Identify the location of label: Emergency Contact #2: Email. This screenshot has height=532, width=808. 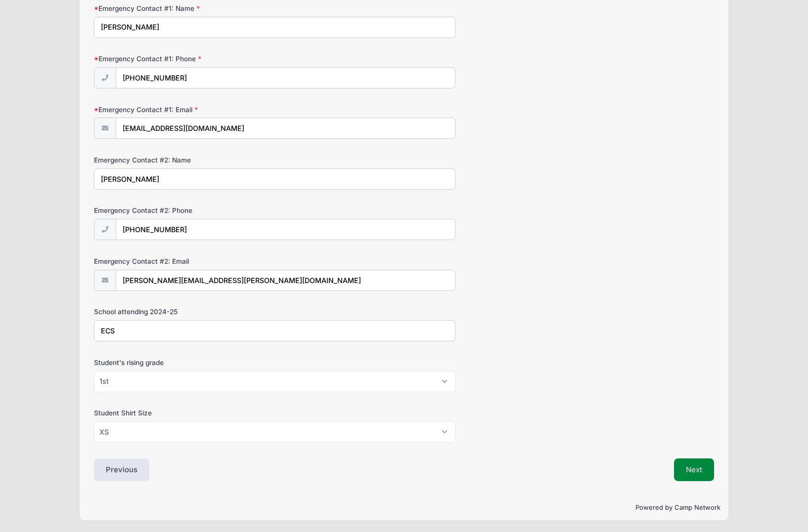
(197, 261).